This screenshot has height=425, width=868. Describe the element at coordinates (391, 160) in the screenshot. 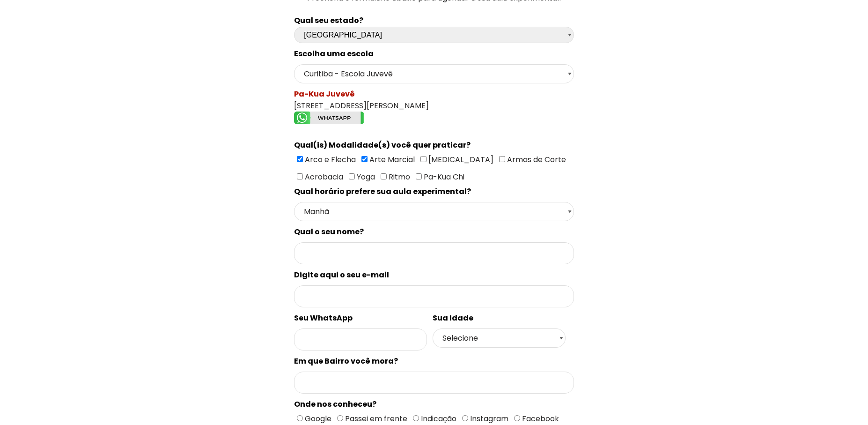

I see `span: Arte Marcial` at that location.